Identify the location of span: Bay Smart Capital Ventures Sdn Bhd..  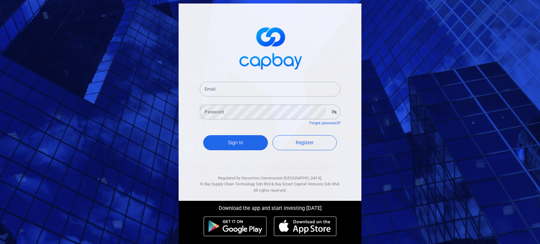
(307, 184).